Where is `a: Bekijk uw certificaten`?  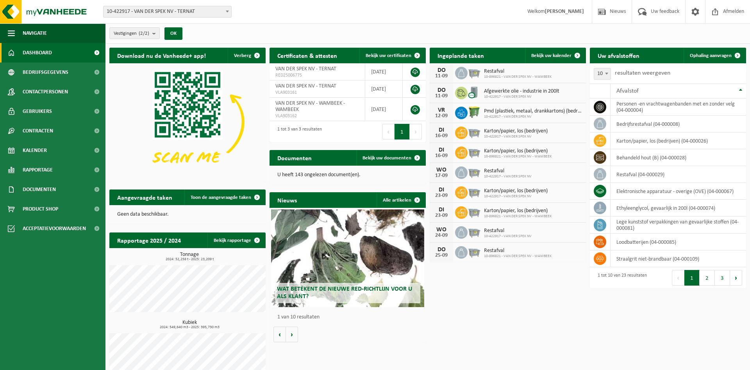
a: Bekijk uw certificaten is located at coordinates (392, 55).